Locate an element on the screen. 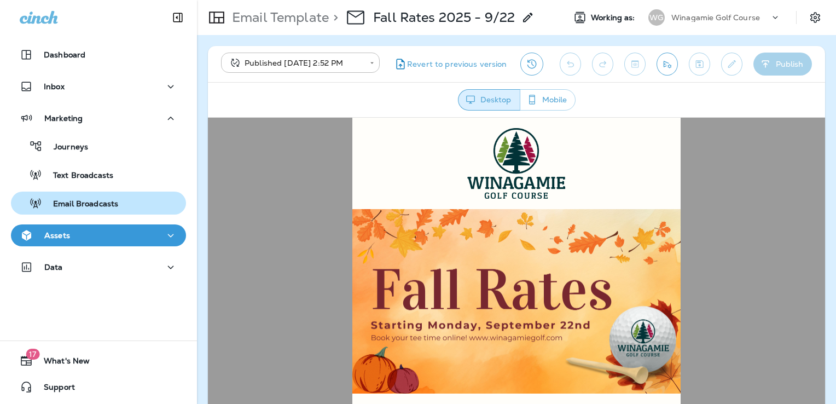 The width and height of the screenshot is (836, 404). span: Working as: is located at coordinates (614, 18).